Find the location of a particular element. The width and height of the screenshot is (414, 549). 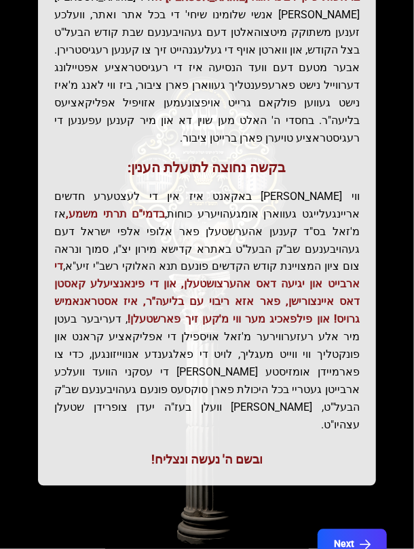

span: בדמי"ם תרתי משמע, is located at coordinates (115, 214).